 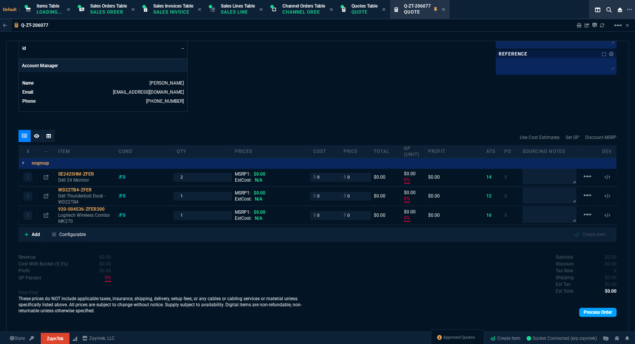 I want to click on span: Name, so click(x=28, y=83).